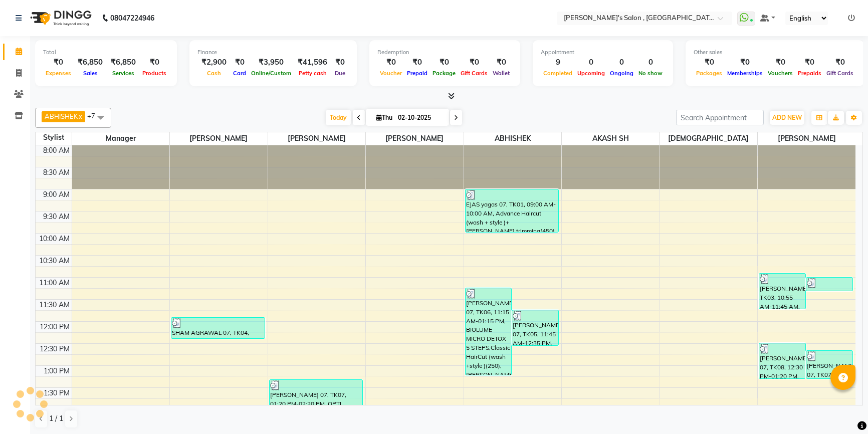  Describe the element at coordinates (133, 18) in the screenshot. I see `b: 08047224946` at that location.